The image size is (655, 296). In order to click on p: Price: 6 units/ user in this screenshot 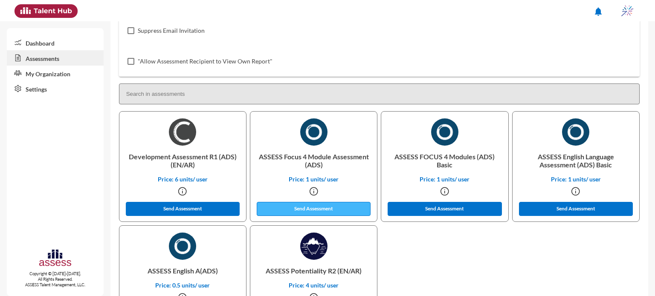, I will do `click(183, 179)`.